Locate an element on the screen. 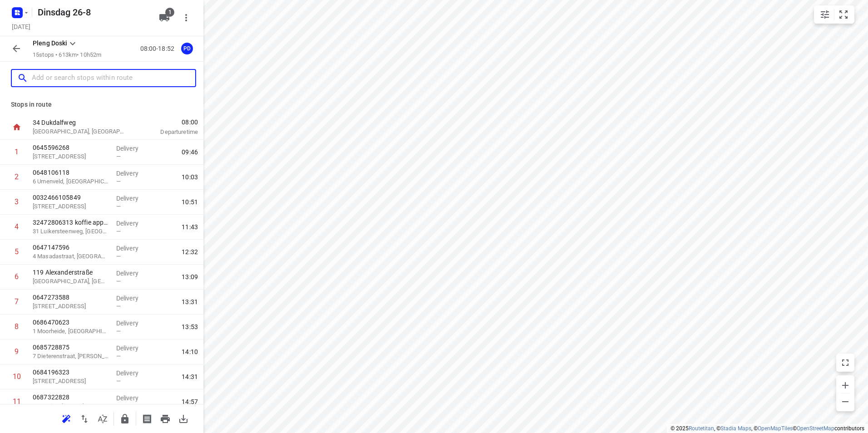  p: 0647273588 is located at coordinates (71, 297).